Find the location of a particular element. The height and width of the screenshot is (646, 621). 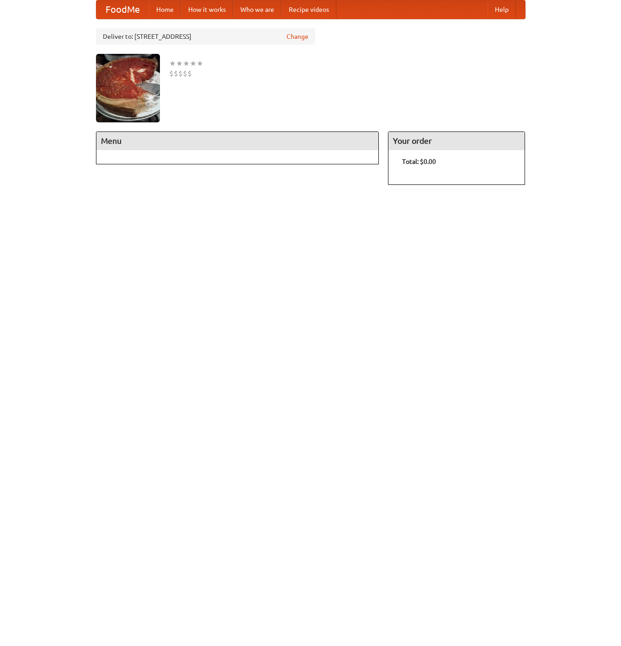

a: Help is located at coordinates (501, 10).